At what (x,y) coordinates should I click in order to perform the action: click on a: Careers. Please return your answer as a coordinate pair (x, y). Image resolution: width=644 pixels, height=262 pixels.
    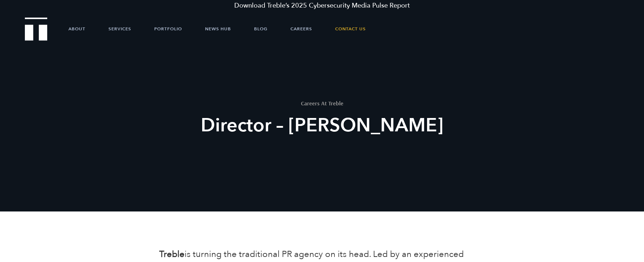
    Looking at the image, I should click on (301, 29).